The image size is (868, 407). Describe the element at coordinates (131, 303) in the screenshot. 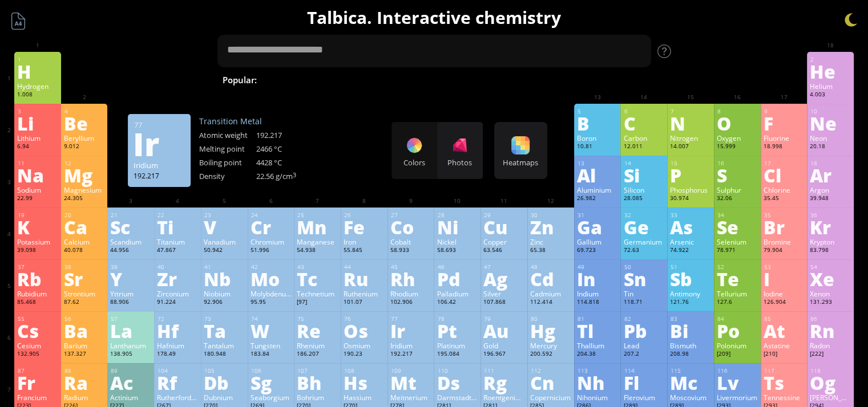

I see `div: 88.906` at that location.